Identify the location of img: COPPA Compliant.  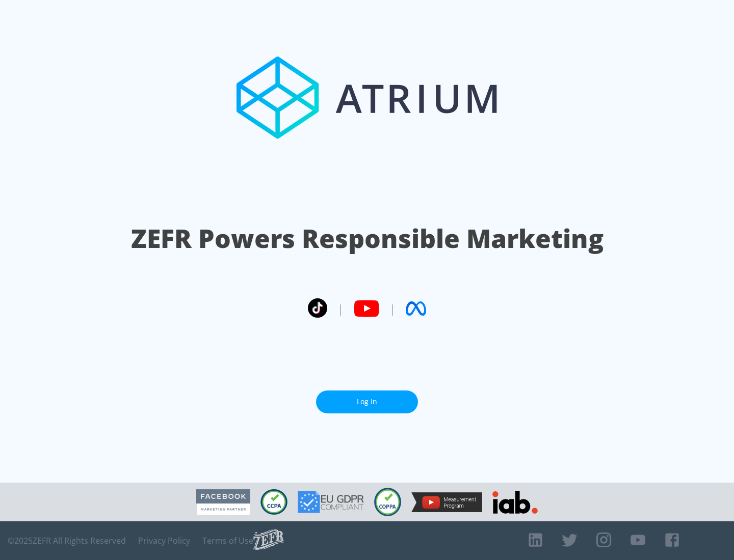
(387, 502).